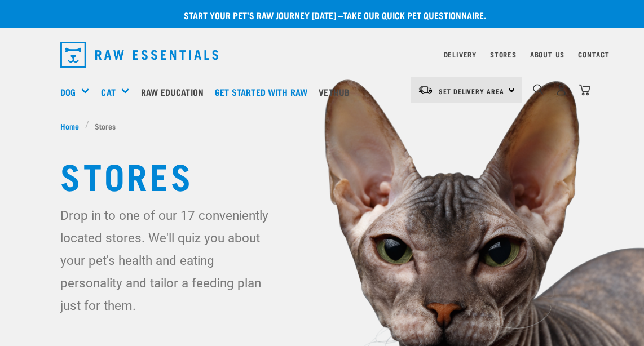 Image resolution: width=644 pixels, height=346 pixels. Describe the element at coordinates (426, 90) in the screenshot. I see `img: van-moving.png` at that location.